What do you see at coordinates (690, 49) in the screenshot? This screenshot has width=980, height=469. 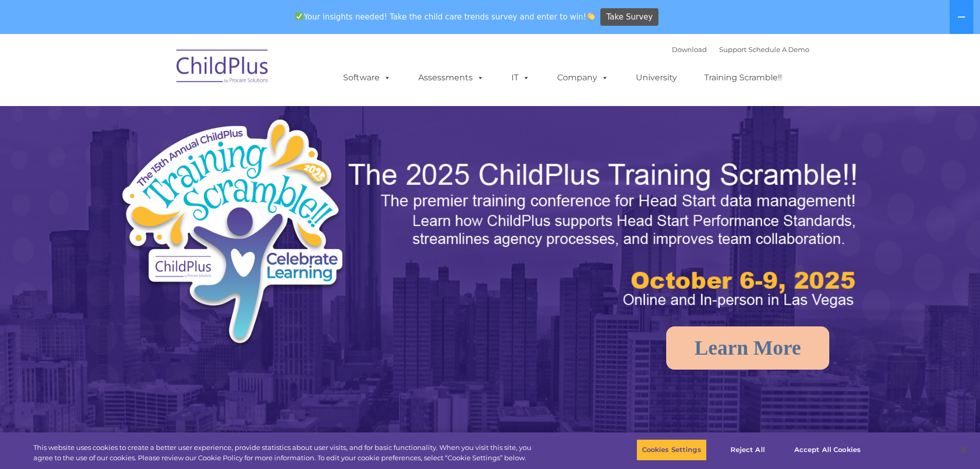 I see `a: Download` at bounding box center [690, 49].